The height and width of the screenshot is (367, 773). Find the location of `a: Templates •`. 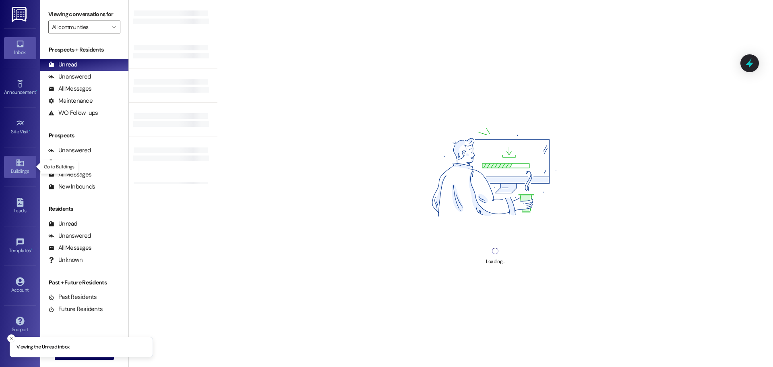

a: Templates • is located at coordinates (20, 246).